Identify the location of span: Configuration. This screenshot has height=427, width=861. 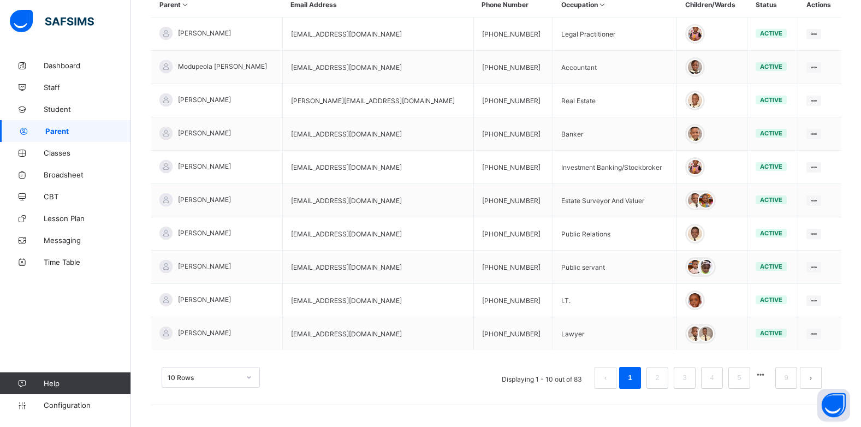
(87, 405).